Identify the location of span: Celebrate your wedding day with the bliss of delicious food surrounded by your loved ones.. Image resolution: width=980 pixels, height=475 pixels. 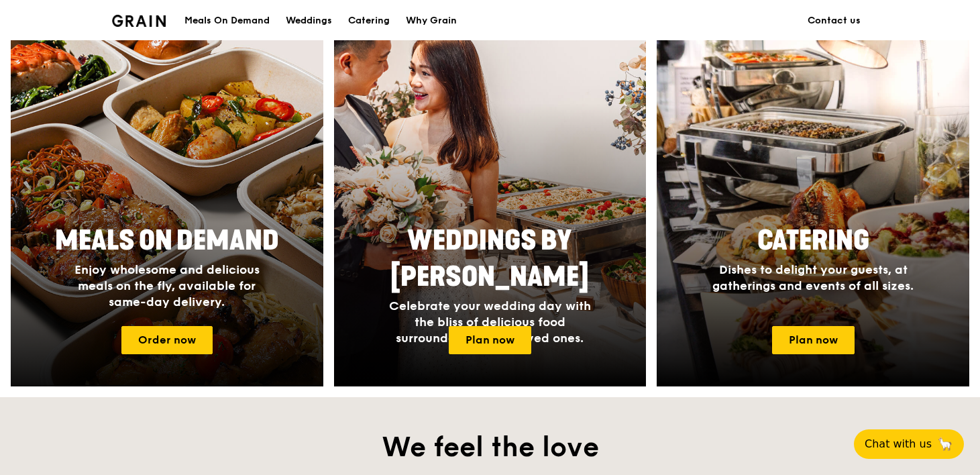
(490, 322).